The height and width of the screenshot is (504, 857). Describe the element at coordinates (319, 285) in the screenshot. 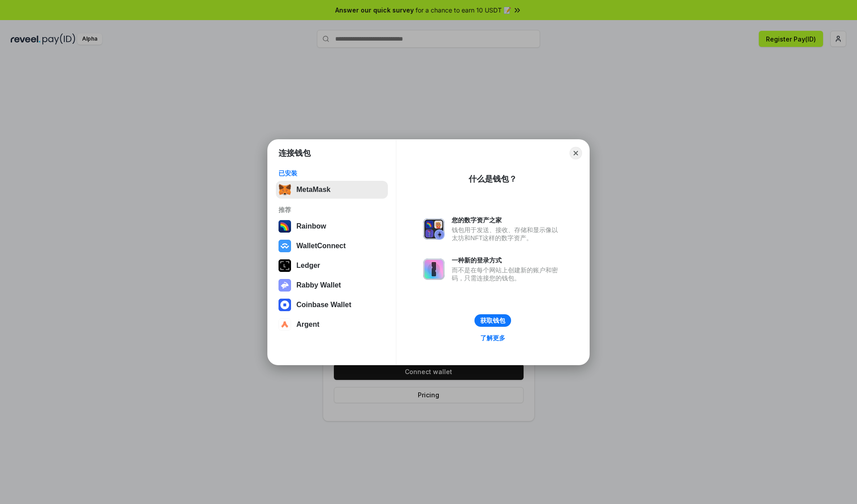

I see `div: Rabby Wallet` at that location.